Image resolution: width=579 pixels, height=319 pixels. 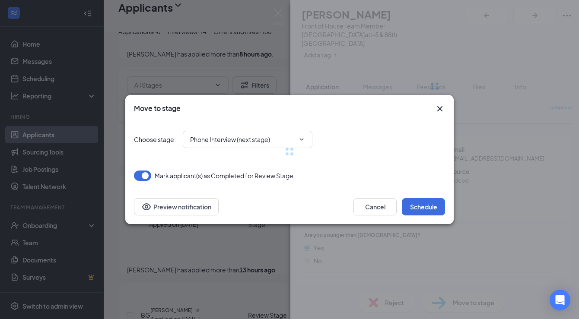 What do you see at coordinates (157, 108) in the screenshot?
I see `h3: Move to stage` at bounding box center [157, 108].